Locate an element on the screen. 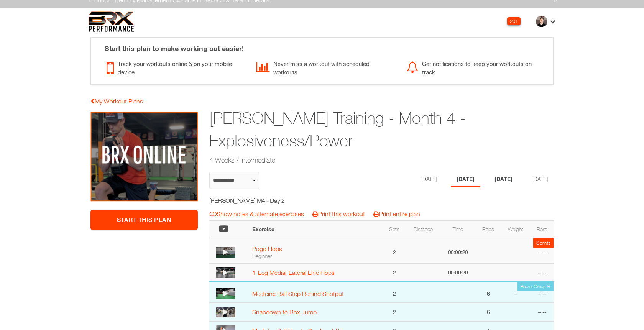 This screenshot has width=644, height=330. th: Sets is located at coordinates (394, 230).